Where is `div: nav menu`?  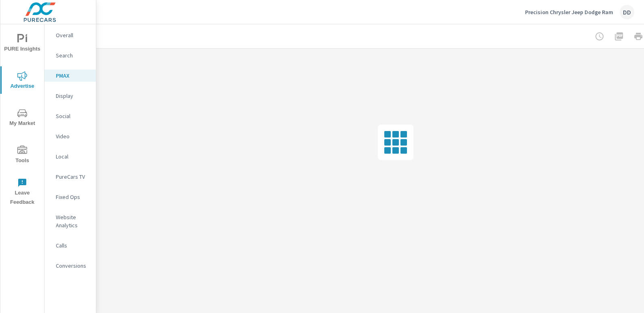
div: nav menu is located at coordinates (22, 117).